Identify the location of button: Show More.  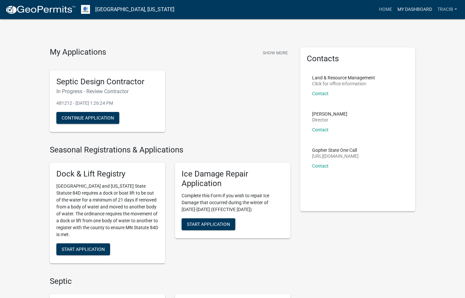
(275, 53).